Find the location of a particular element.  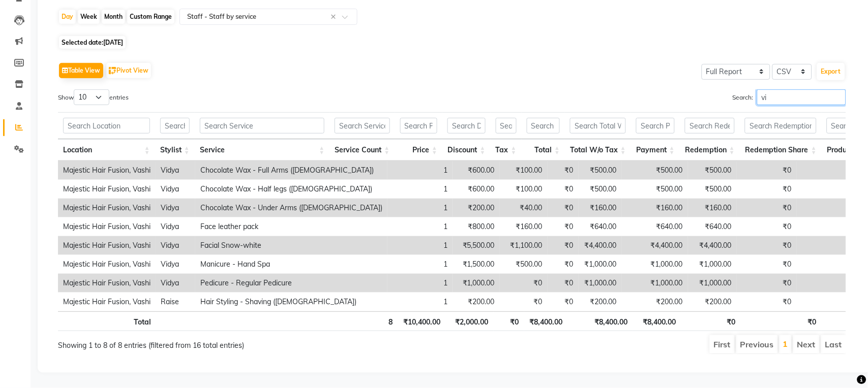

input: Search Tax is located at coordinates (506, 125).